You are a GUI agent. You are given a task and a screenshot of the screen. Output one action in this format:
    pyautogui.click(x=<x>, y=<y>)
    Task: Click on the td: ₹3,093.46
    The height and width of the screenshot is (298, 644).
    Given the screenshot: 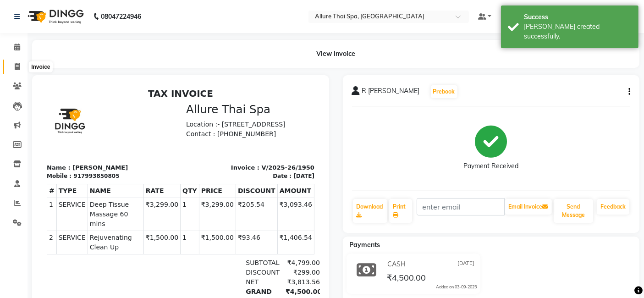 What is the action you would take?
    pyautogui.click(x=255, y=130)
    